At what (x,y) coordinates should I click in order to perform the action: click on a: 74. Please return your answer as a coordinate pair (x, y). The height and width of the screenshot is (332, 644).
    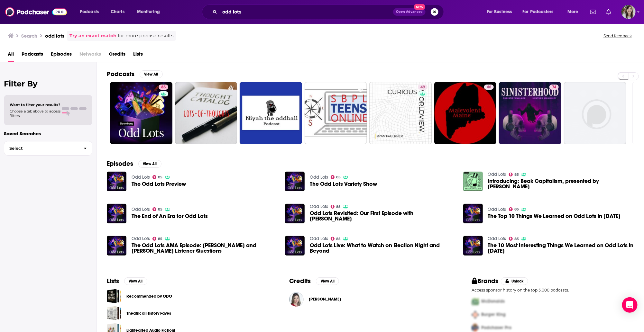
    Looking at the image, I should click on (531, 113).